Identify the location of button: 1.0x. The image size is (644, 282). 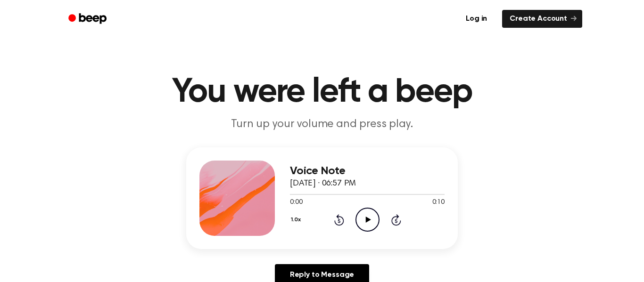
(297, 220).